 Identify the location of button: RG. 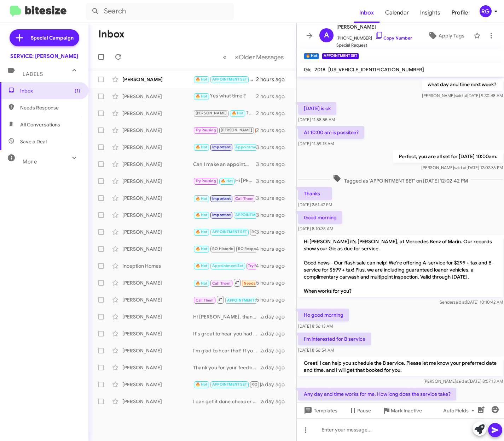
(485, 12).